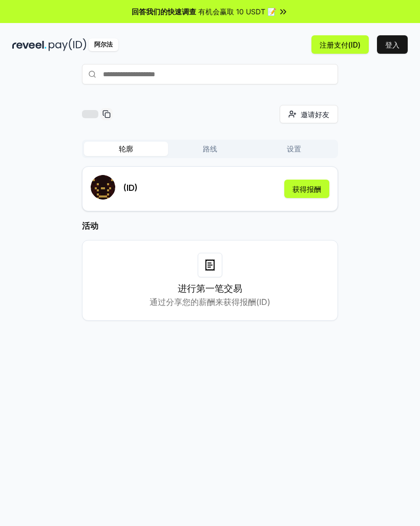  I want to click on button: 邀请好友, so click(309, 114).